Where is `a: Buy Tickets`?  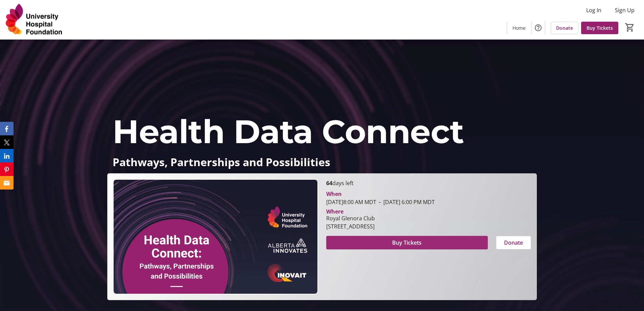 a: Buy Tickets is located at coordinates (600, 28).